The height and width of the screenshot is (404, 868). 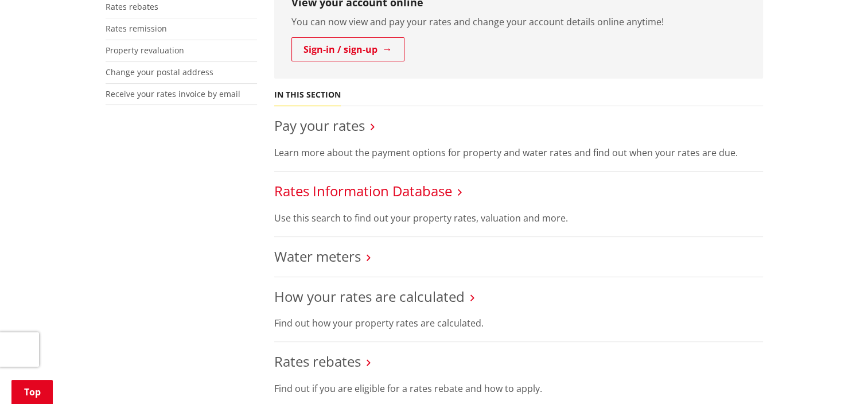 I want to click on a: Water meters, so click(x=317, y=256).